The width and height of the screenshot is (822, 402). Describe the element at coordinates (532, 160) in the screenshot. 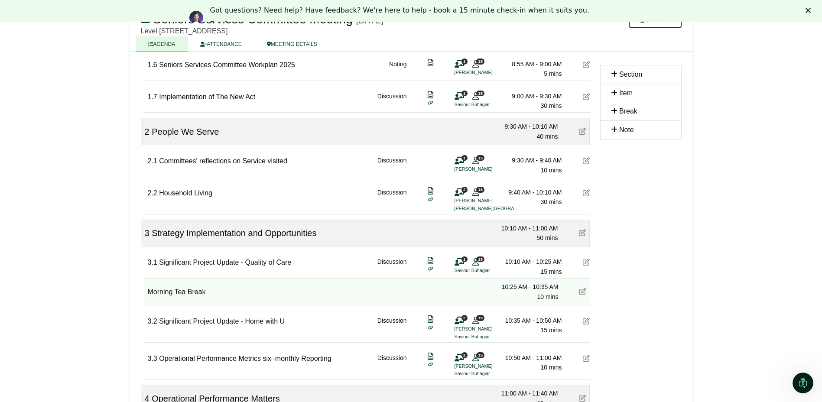

I see `div: 9:30 AM - 9:40 AM` at that location.